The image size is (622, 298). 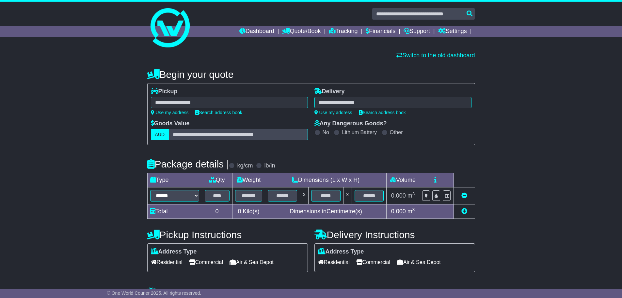 I want to click on a: Quote/Book, so click(x=302, y=32).